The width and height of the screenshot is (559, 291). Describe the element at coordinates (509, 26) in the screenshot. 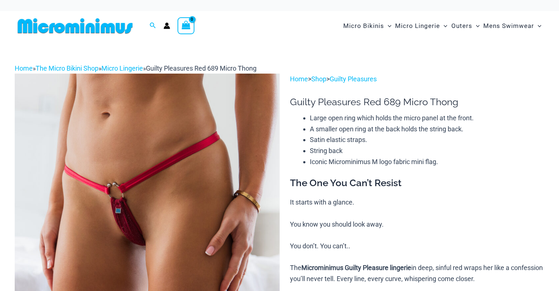

I see `span: Mens Swimwear` at that location.